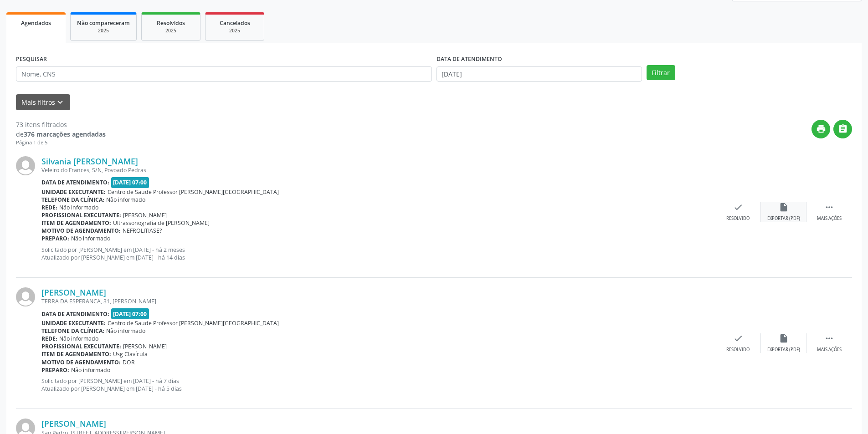  I want to click on span: Cancelados, so click(235, 23).